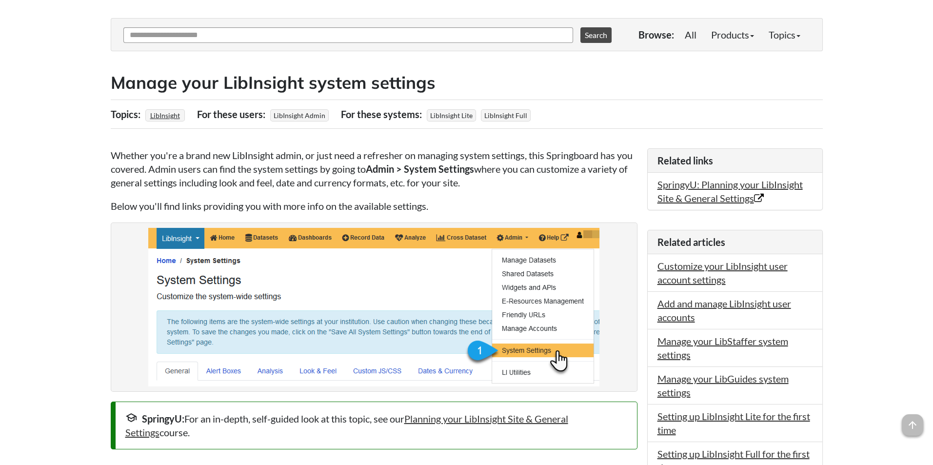  What do you see at coordinates (730, 191) in the screenshot?
I see `a: SpringyU: Planning your LibInsight Site & General Settings` at bounding box center [730, 191].